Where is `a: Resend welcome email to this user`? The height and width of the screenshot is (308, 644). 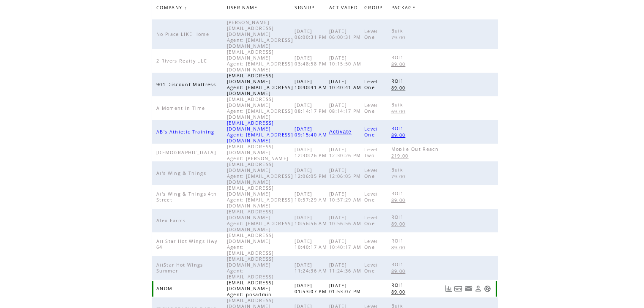
a: Resend welcome email to this user is located at coordinates (468, 288).